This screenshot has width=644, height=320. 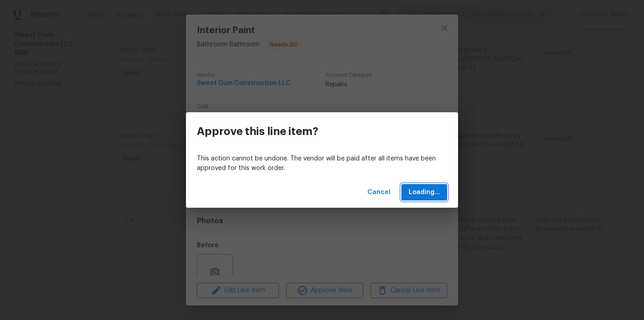 I want to click on button: Loading..., so click(x=424, y=192).